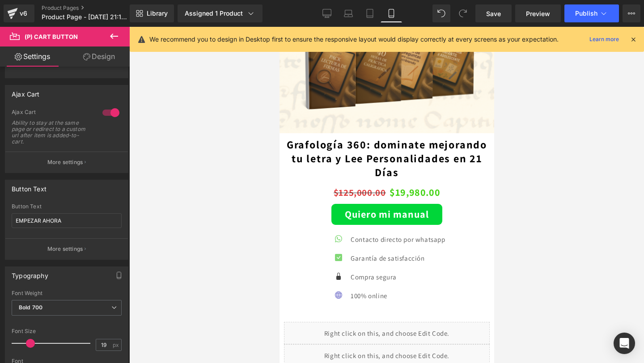 Image resolution: width=644 pixels, height=363 pixels. What do you see at coordinates (370, 14) in the screenshot?
I see `a: Tablet` at bounding box center [370, 14].